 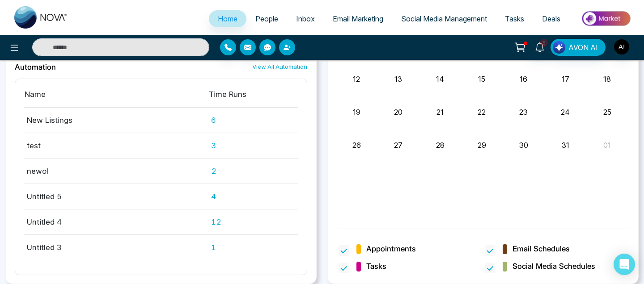 I want to click on a: Deals, so click(x=551, y=18).